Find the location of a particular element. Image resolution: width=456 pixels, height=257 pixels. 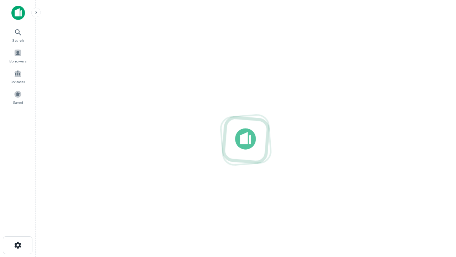

a: Borrowers is located at coordinates (18, 56).